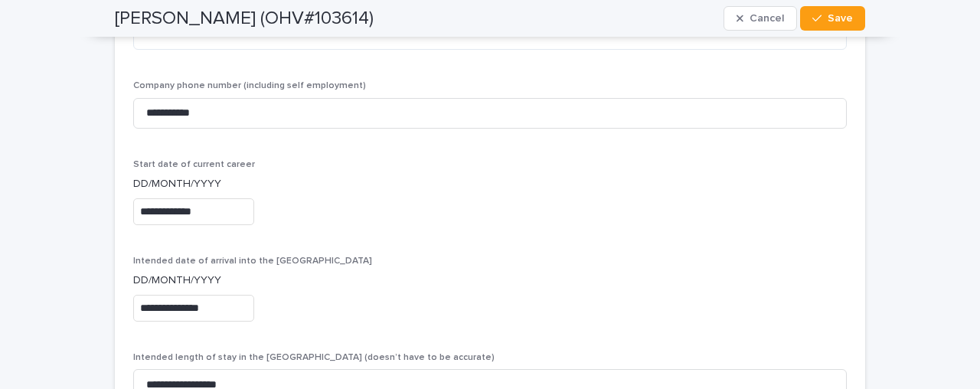 Image resolution: width=980 pixels, height=389 pixels. What do you see at coordinates (250, 86) in the screenshot?
I see `span: Company phone number (including self employment)` at bounding box center [250, 86].